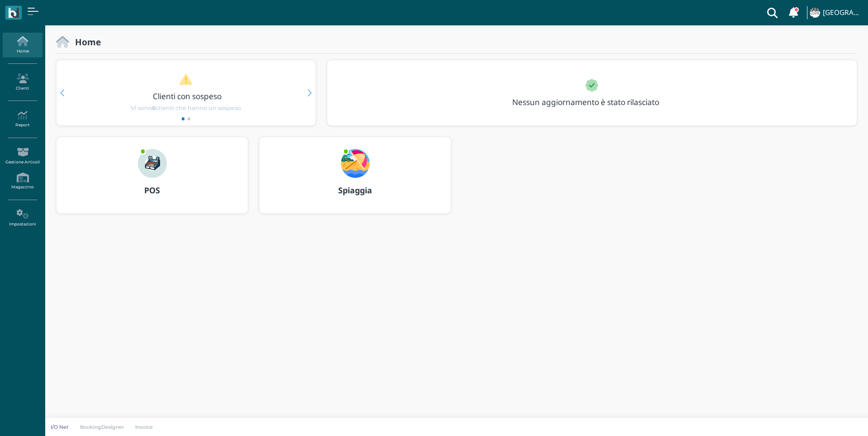 The width and height of the screenshot is (868, 436). I want to click on a: ... POS, so click(152, 181).